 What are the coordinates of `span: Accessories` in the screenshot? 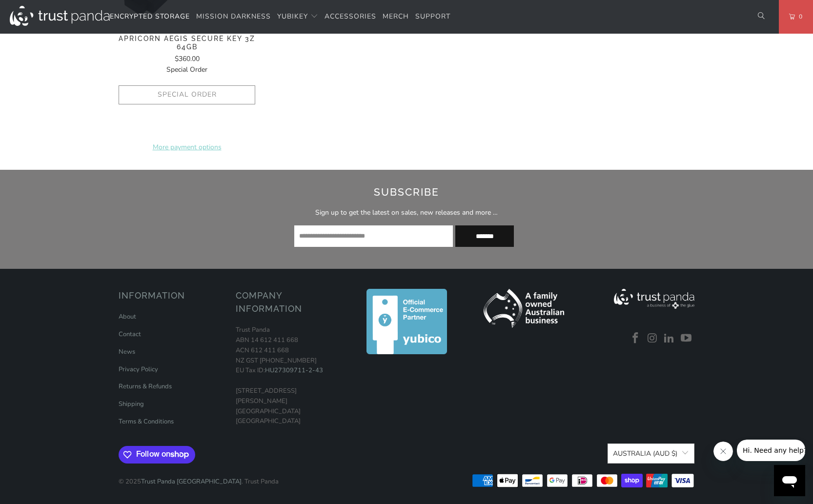 It's located at (350, 16).